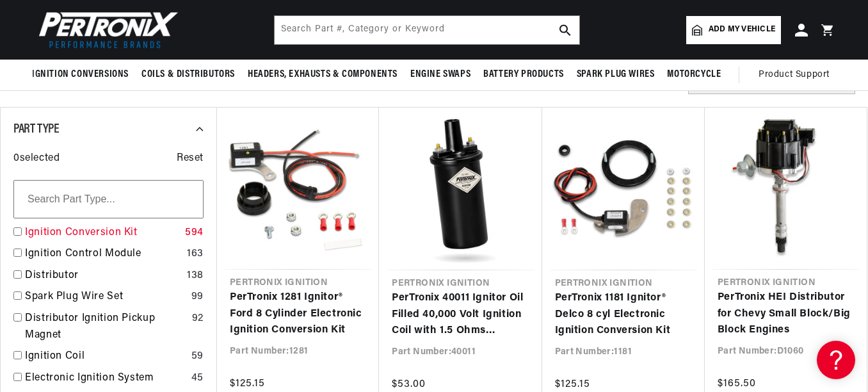 Image resolution: width=868 pixels, height=392 pixels. I want to click on summary: Product Support, so click(797, 75).